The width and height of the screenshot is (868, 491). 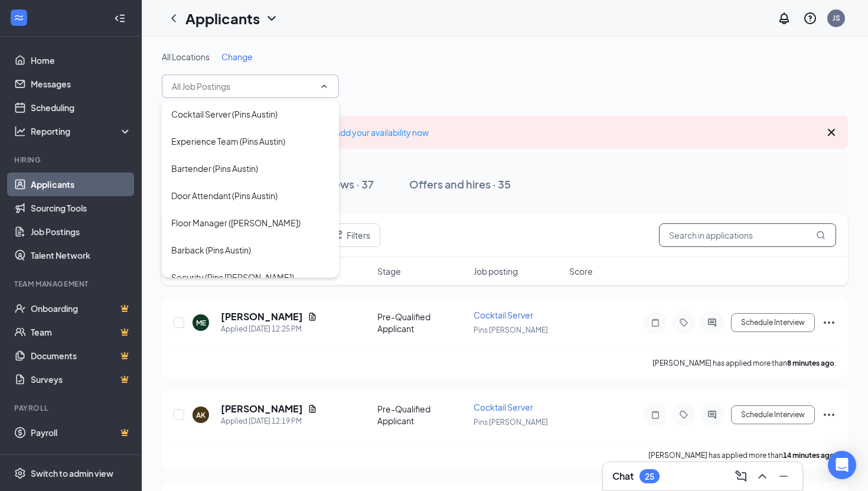 I want to click on span: Change, so click(x=237, y=56).